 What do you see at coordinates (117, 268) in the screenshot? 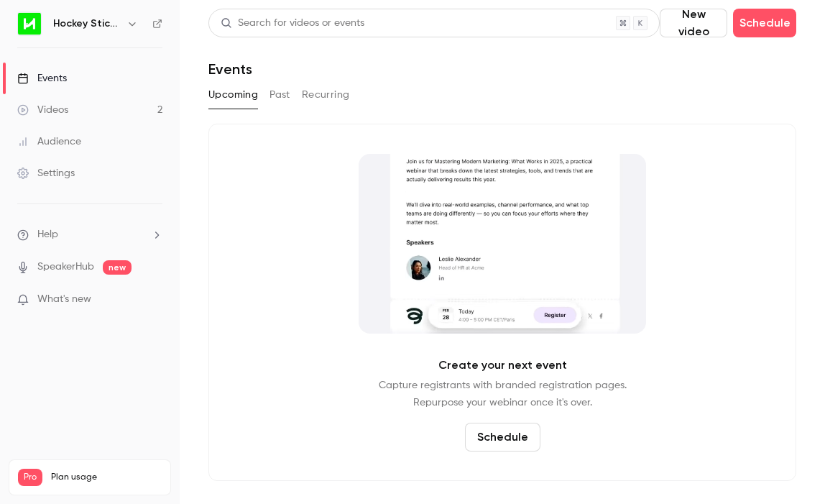
I see `span: new` at bounding box center [117, 268].